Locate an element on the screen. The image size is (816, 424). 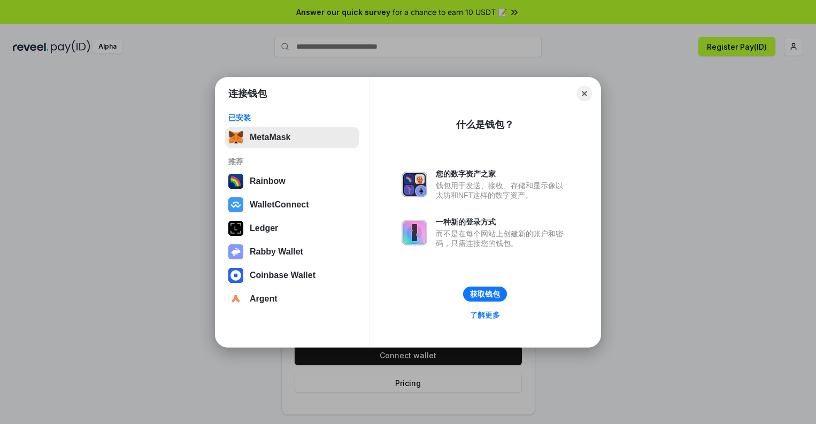
div: 钱包用于发送、接收、存储和显示像以太坊和NFT这样的数字资产。 is located at coordinates (502, 190).